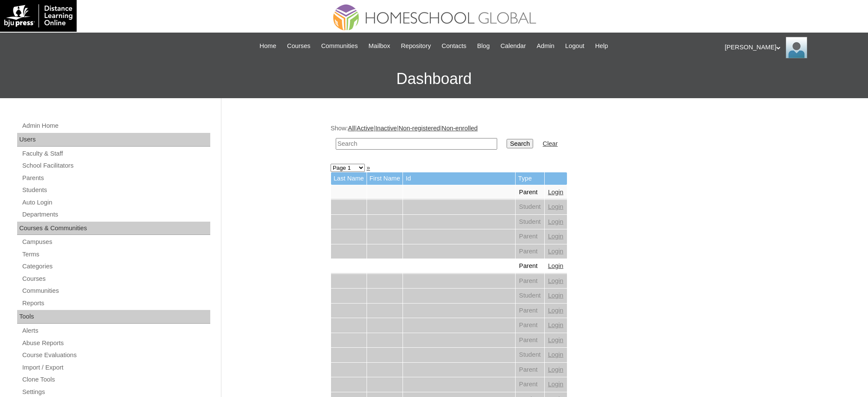  Describe the element at coordinates (575, 46) in the screenshot. I see `a: Logout` at that location.